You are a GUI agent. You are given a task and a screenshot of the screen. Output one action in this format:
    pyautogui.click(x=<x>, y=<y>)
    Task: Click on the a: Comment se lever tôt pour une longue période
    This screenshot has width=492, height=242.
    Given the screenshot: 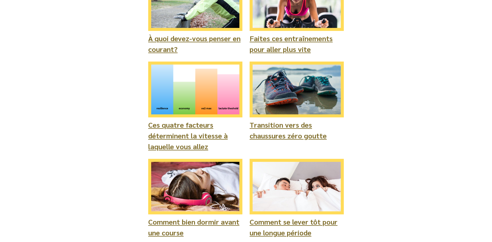 What is the action you would take?
    pyautogui.click(x=294, y=227)
    